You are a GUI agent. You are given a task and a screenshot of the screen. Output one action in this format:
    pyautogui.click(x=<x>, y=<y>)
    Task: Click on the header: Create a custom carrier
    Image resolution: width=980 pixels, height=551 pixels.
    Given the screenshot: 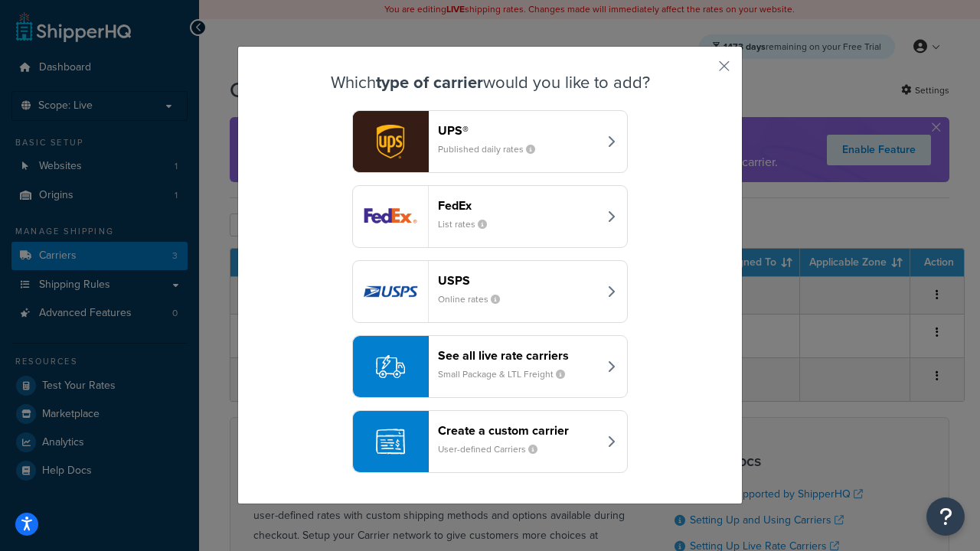 What is the action you would take?
    pyautogui.click(x=518, y=430)
    